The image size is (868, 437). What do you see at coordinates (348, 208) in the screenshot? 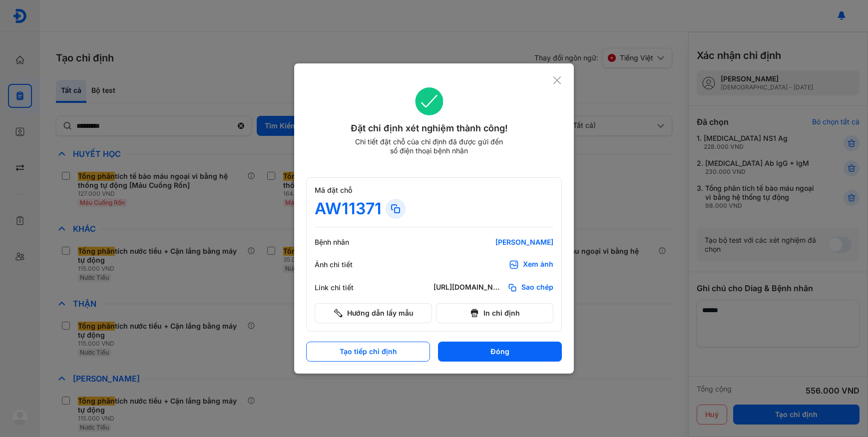
I see `div: AW11371` at bounding box center [348, 208].